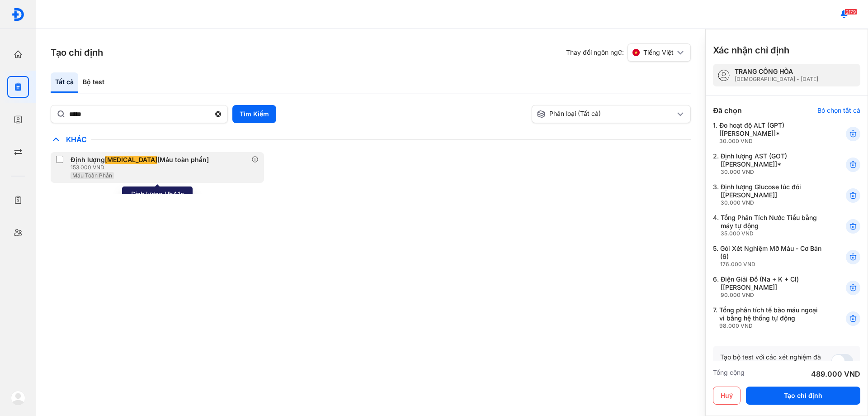 This screenshot has height=416, width=868. What do you see at coordinates (76, 139) in the screenshot?
I see `span: Khác` at bounding box center [76, 139].